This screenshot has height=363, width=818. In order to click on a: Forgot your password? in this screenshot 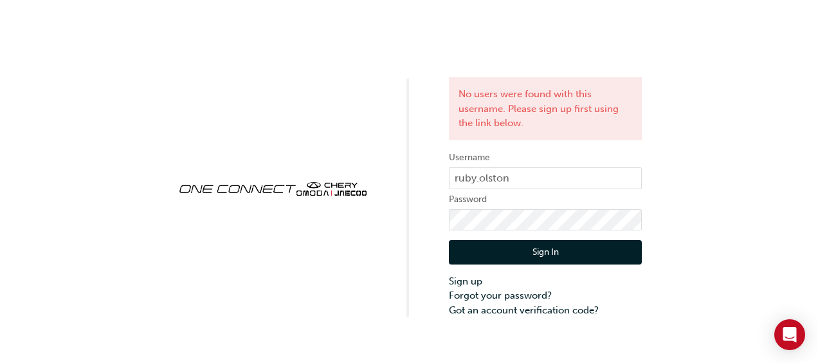, I will do `click(545, 295)`.